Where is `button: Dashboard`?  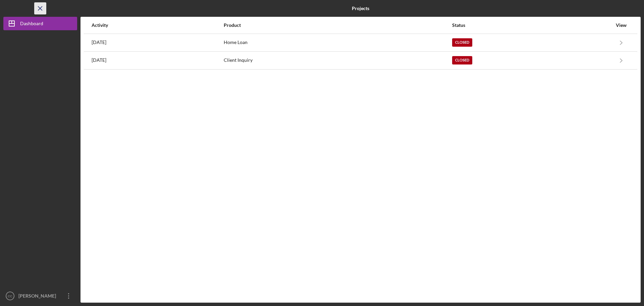 button: Dashboard is located at coordinates (40, 23).